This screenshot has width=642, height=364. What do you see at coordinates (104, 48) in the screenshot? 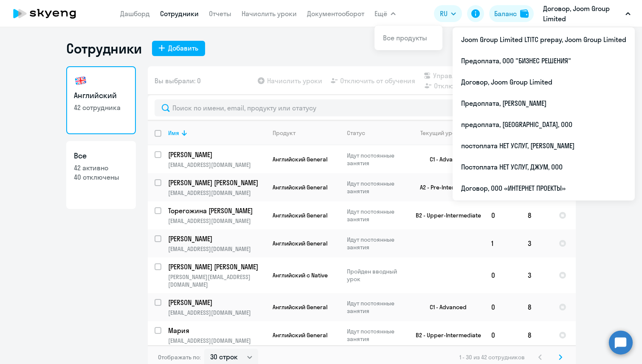
I see `h1: Сотрудники` at bounding box center [104, 48].